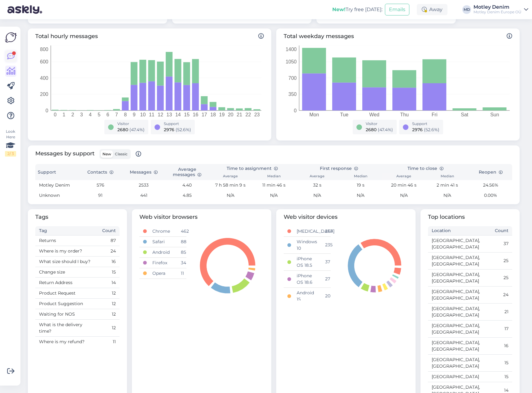 The image size is (532, 393). What do you see at coordinates (67, 342) in the screenshot?
I see `td: Where is my refund?` at bounding box center [67, 342].